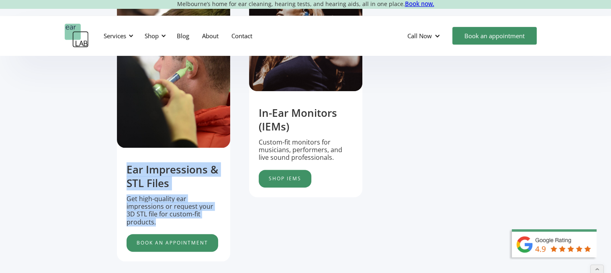 This screenshot has width=611, height=273. Describe the element at coordinates (495, 36) in the screenshot. I see `a: Book an appointment` at that location.